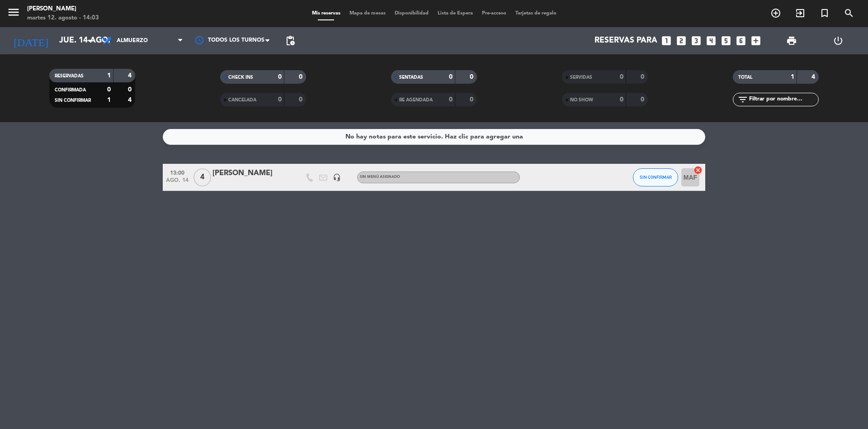 This screenshot has height=429, width=868. I want to click on span: Disponibilidad, so click(411, 13).